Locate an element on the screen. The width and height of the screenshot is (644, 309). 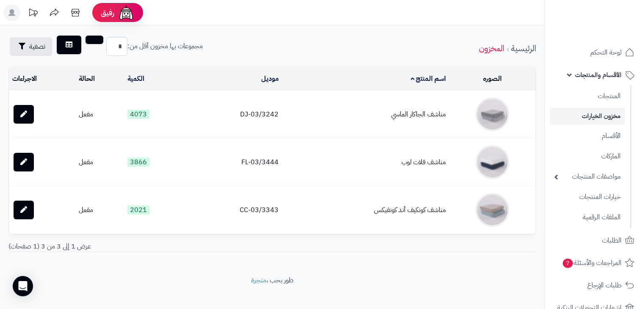
span: 7 is located at coordinates (568, 263).